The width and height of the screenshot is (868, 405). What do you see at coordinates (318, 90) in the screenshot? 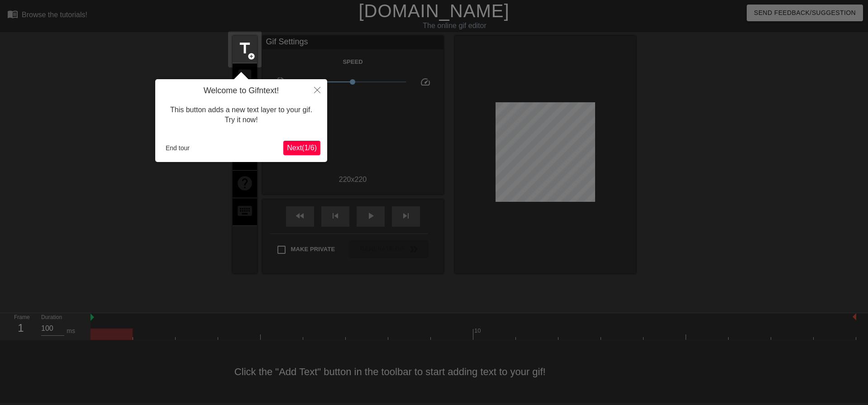
I see `button: Close` at bounding box center [318, 90].